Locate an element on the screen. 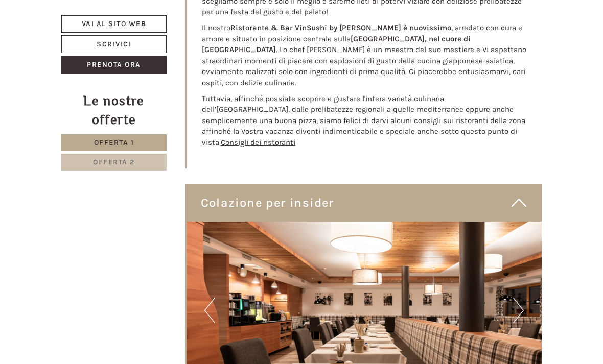 The width and height of the screenshot is (603, 364). button: Next is located at coordinates (518, 311).